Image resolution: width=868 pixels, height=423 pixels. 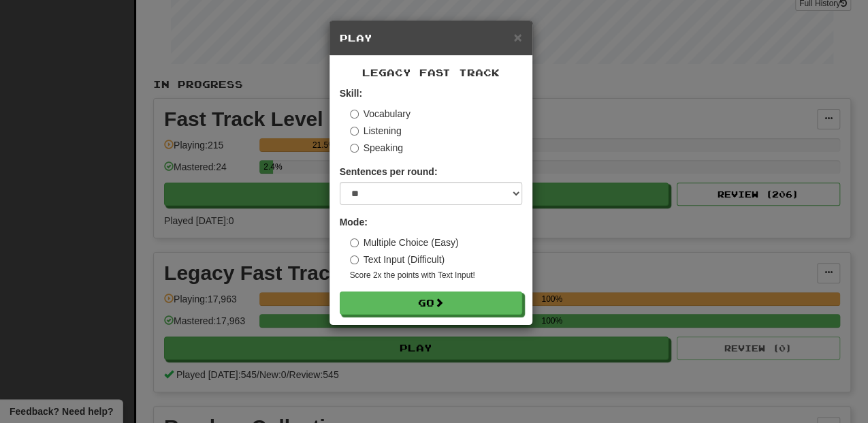 I want to click on label: Text Input (Difficult), so click(x=398, y=259).